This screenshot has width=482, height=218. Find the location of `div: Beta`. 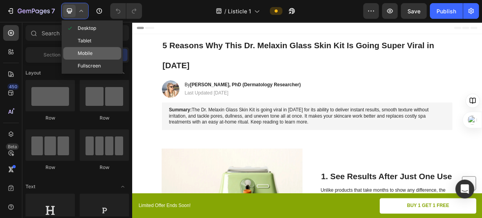

div: Beta is located at coordinates (12, 147).